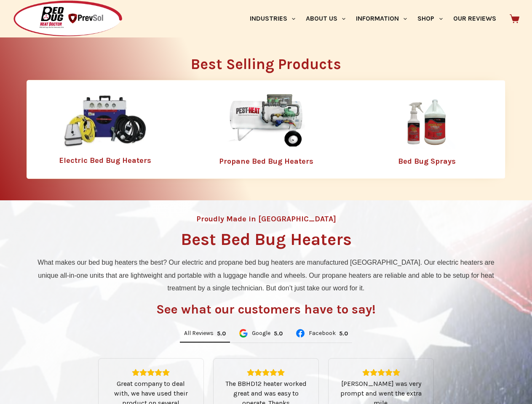  What do you see at coordinates (266, 309) in the screenshot?
I see `h3: See what our customers have to say!` at bounding box center [266, 309].